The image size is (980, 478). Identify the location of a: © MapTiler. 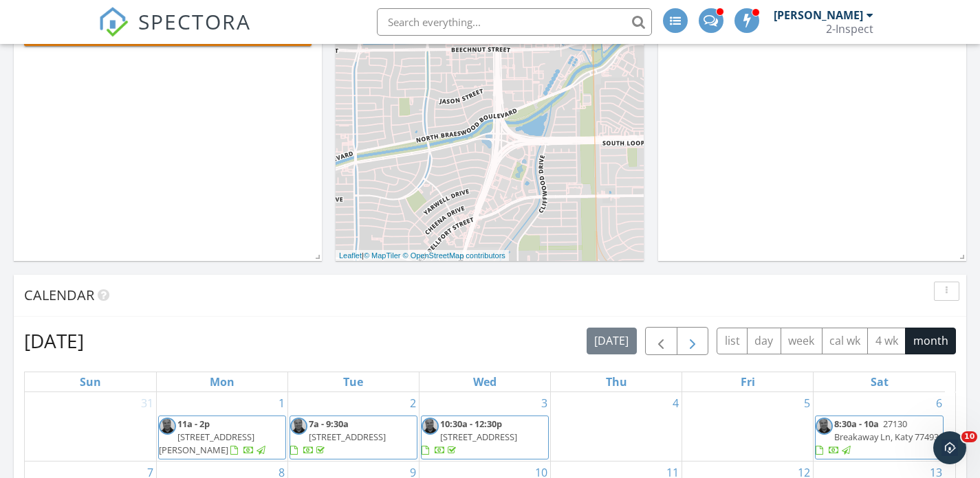
(382, 256).